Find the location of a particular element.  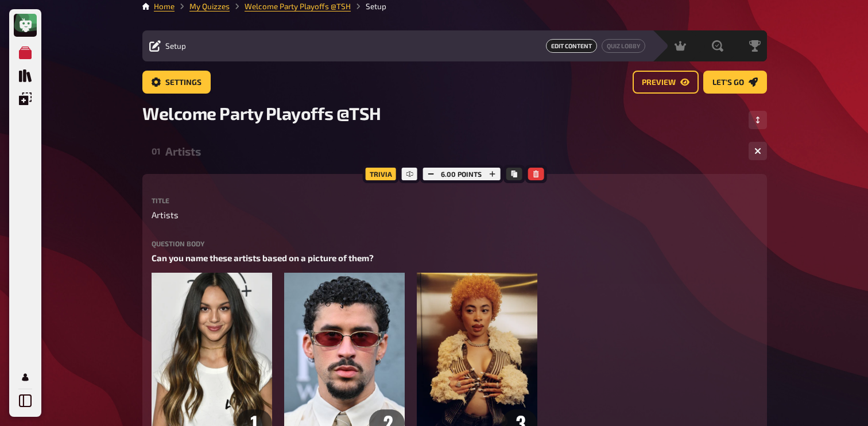

div: 6.00 points is located at coordinates (461, 173).